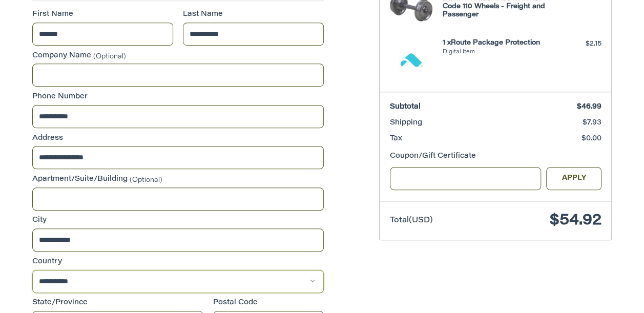 The image size is (644, 313). Describe the element at coordinates (178, 261) in the screenshot. I see `label: Country` at that location.